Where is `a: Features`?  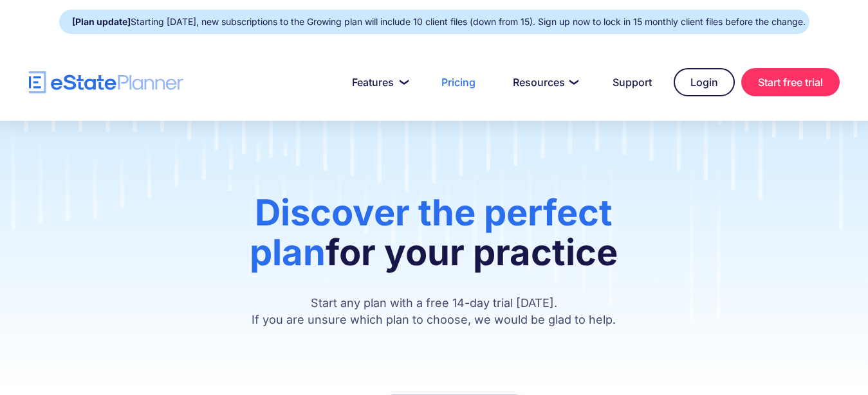 a: Features is located at coordinates (378, 82).